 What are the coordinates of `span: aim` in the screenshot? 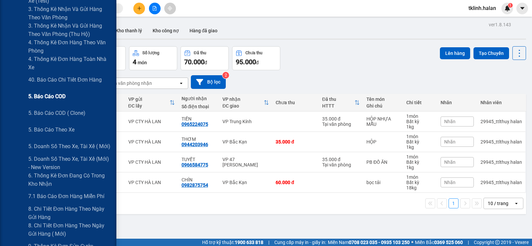 It's located at (170, 8).